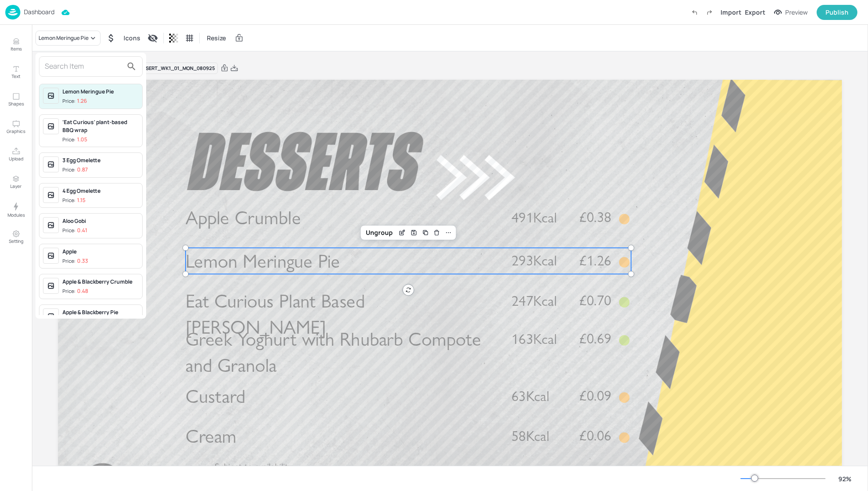 The height and width of the screenshot is (491, 868). What do you see at coordinates (101, 252) in the screenshot?
I see `div: Apple` at bounding box center [101, 252].